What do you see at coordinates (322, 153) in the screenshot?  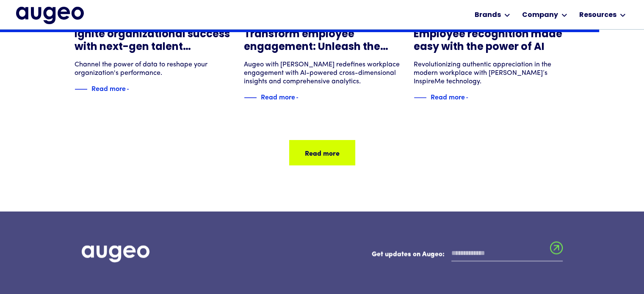 I see `a: Read more` at bounding box center [322, 153].